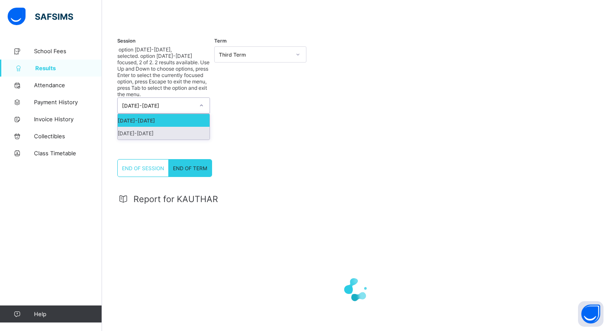  What do you see at coordinates (68, 314) in the screenshot?
I see `span: Help` at bounding box center [68, 314].